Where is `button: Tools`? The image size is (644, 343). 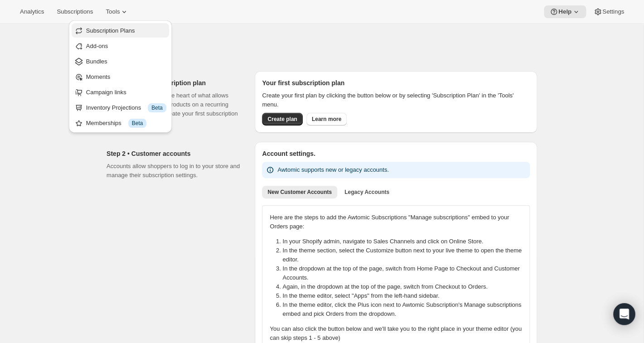 button: Tools is located at coordinates (117, 12).